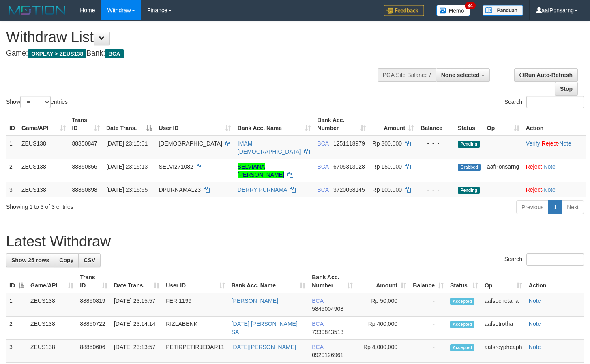 The height and width of the screenshot is (364, 590). What do you see at coordinates (533, 143) in the screenshot?
I see `a: Verify` at bounding box center [533, 143].